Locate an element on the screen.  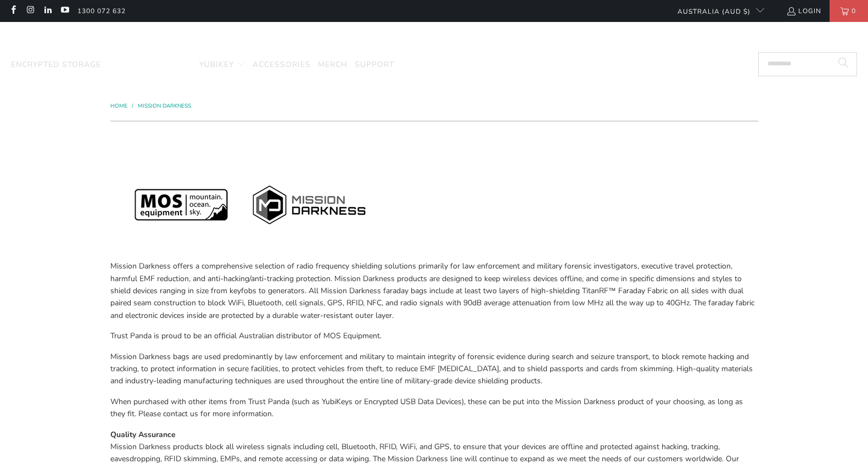
a: Merch is located at coordinates (333, 65).